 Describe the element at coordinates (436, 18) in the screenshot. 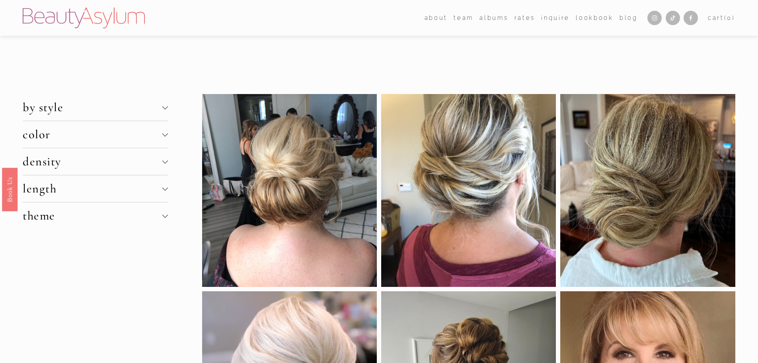

I see `span: about` at that location.